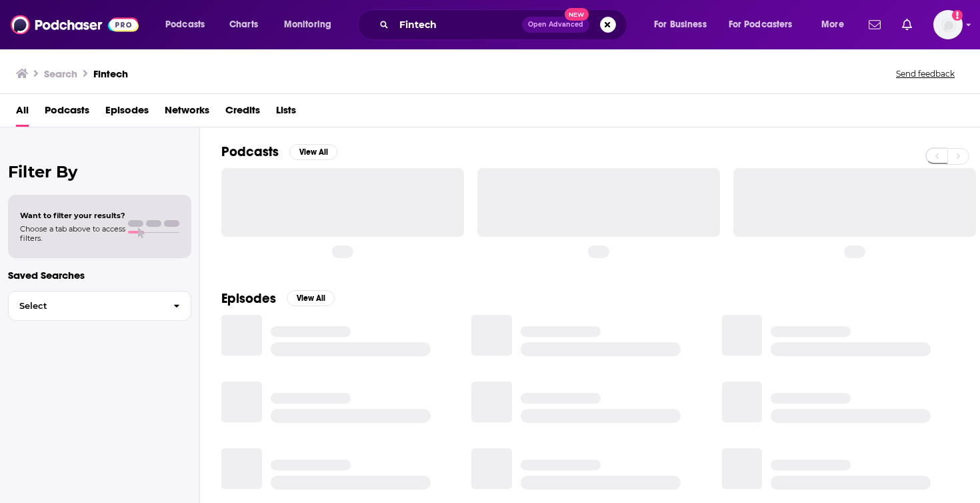  I want to click on span: New, so click(577, 14).